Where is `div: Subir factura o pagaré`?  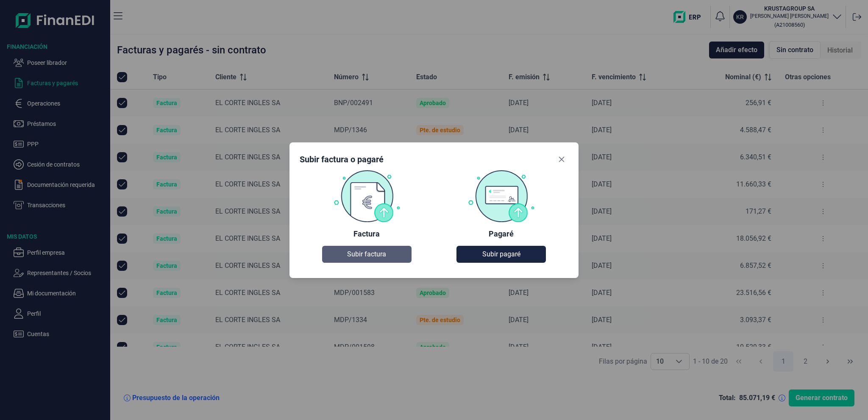 div: Subir factura o pagaré is located at coordinates (342, 159).